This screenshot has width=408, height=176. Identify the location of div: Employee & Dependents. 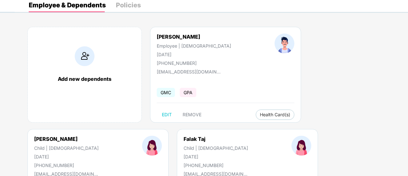
(67, 5).